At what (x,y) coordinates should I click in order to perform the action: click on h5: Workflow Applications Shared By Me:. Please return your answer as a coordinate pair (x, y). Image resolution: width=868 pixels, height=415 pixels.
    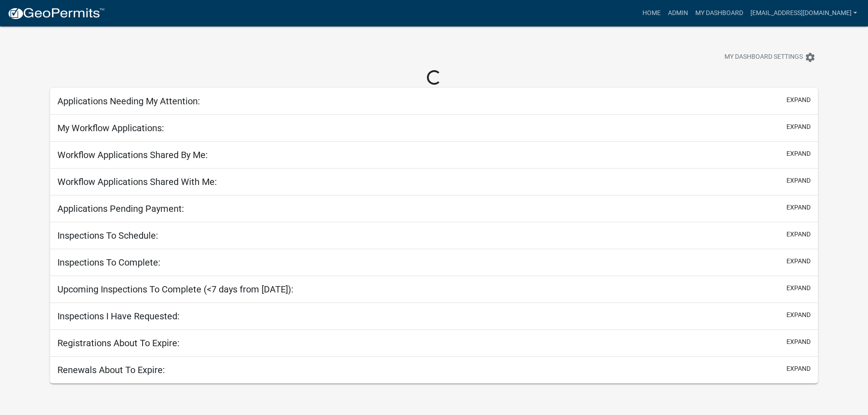
    Looking at the image, I should click on (133, 155).